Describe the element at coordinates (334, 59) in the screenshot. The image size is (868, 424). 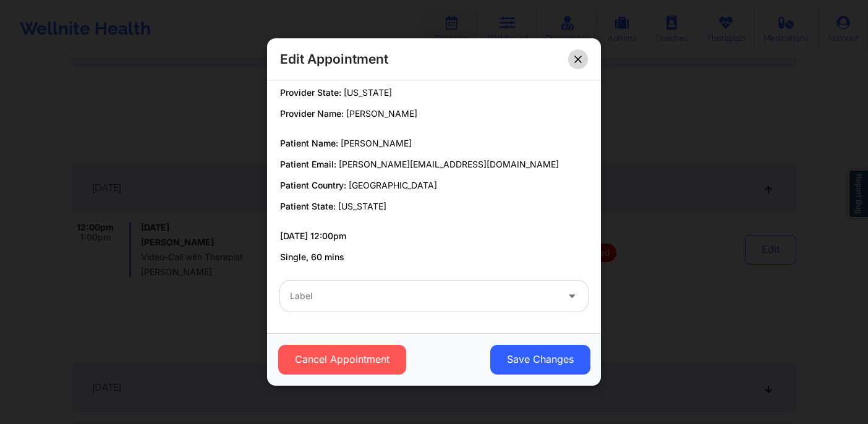
I see `h2: Edit Appointment` at that location.